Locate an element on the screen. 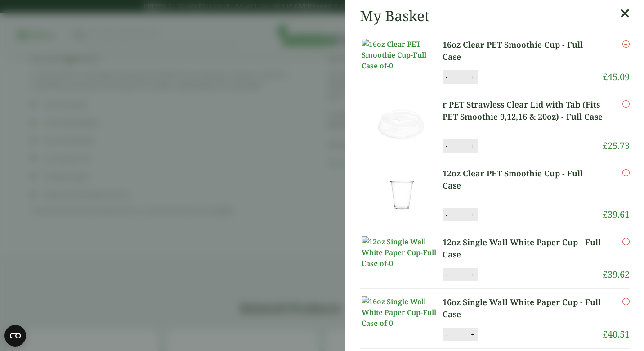 The image size is (644, 351). button: Open CMP widget is located at coordinates (15, 336).